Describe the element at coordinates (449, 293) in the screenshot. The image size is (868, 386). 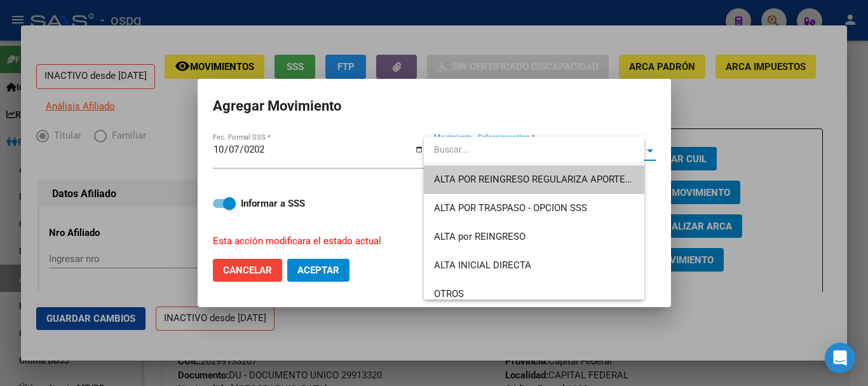
I see `span: OTROS` at that location.